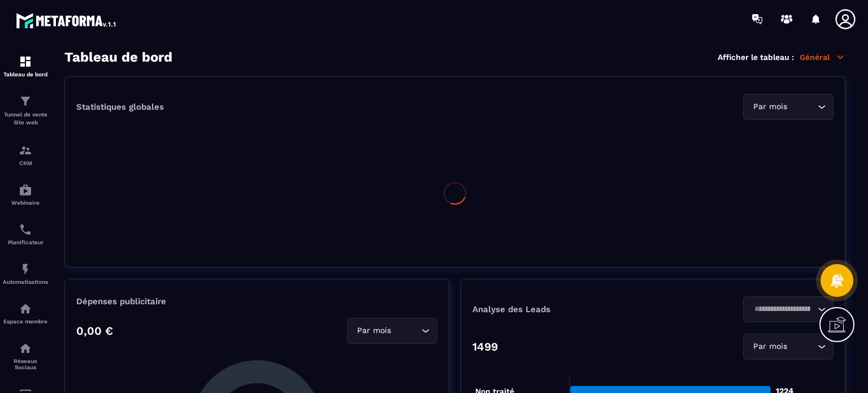 The height and width of the screenshot is (393, 868). I want to click on p: Analyse des Leads, so click(563, 309).